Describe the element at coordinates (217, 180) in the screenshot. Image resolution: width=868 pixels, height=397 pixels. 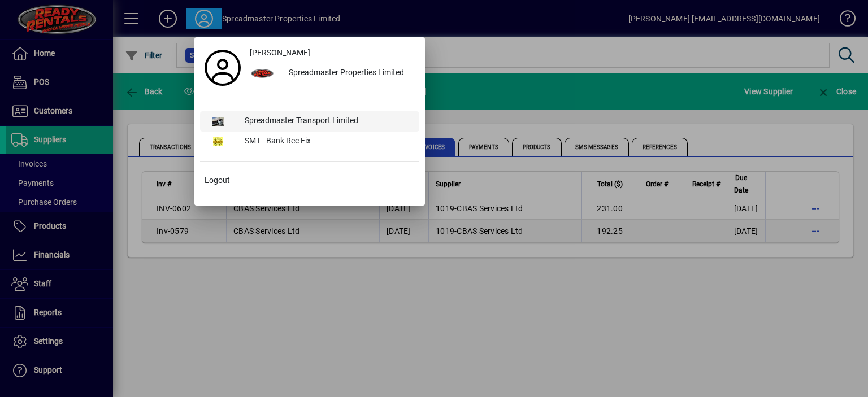
I see `span: Logout` at that location.